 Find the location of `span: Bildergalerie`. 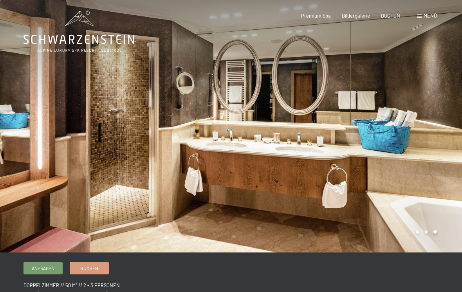

span: Bildergalerie is located at coordinates (356, 16).